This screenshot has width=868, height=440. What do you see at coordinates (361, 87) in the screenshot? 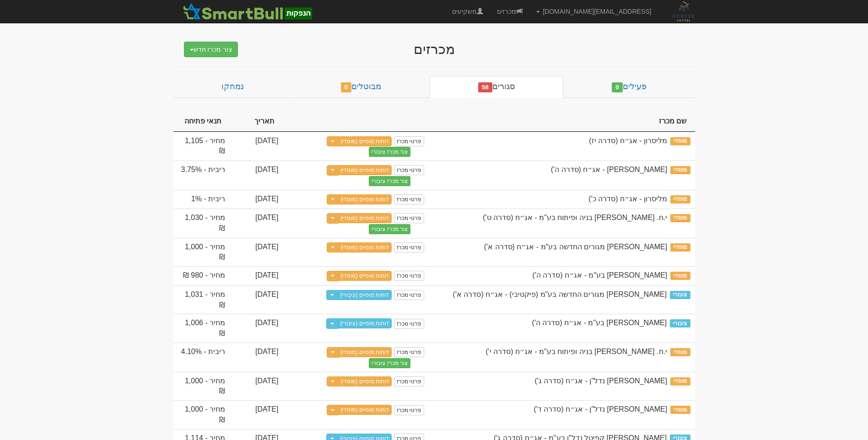
I see `a: מבוטלים` at bounding box center [361, 87].